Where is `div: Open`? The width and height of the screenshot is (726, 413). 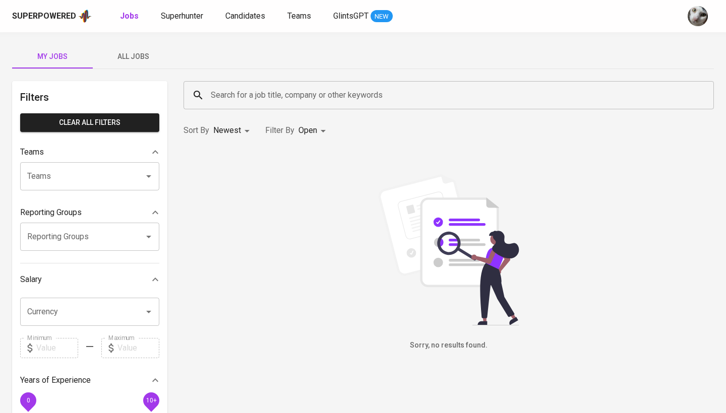 div: Open is located at coordinates (313, 131).